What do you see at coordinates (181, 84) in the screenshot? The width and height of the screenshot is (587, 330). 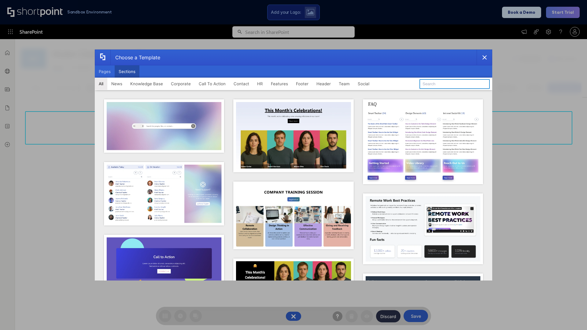 I see `button: Corporate` at bounding box center [181, 84].